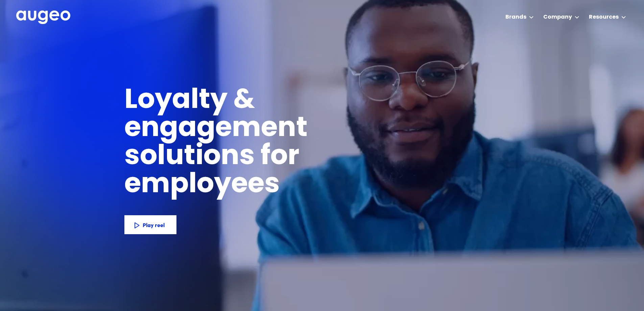 The image size is (644, 311). Describe the element at coordinates (516, 17) in the screenshot. I see `div: Brands` at that location.